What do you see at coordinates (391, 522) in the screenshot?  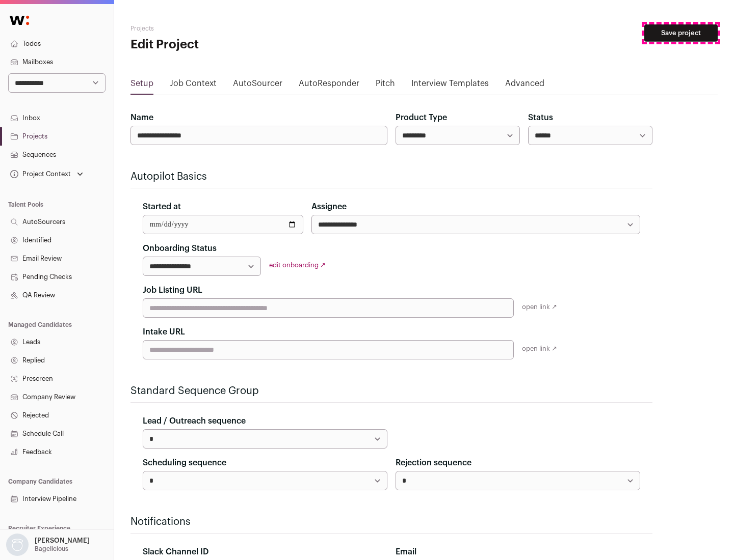 I see `h2: Notifications` at bounding box center [391, 522].